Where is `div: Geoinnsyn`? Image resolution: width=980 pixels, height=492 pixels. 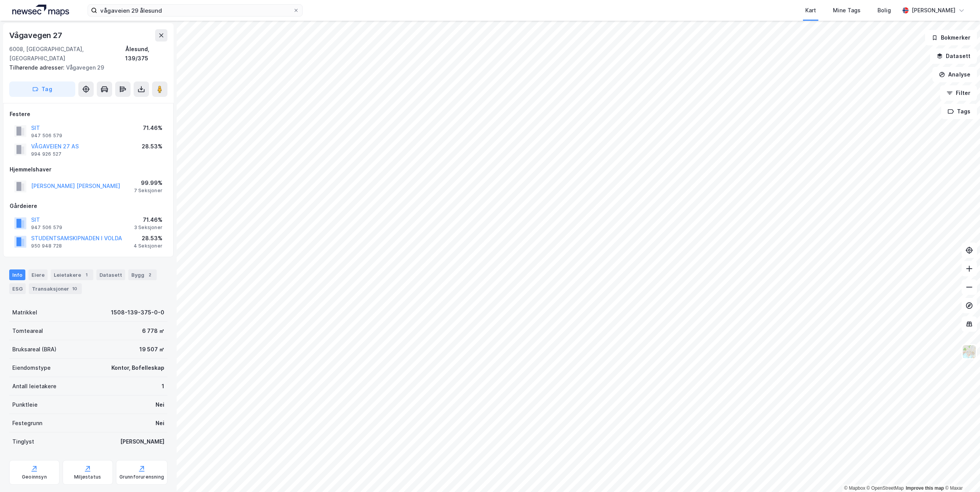 div: Geoinnsyn is located at coordinates (34, 477).